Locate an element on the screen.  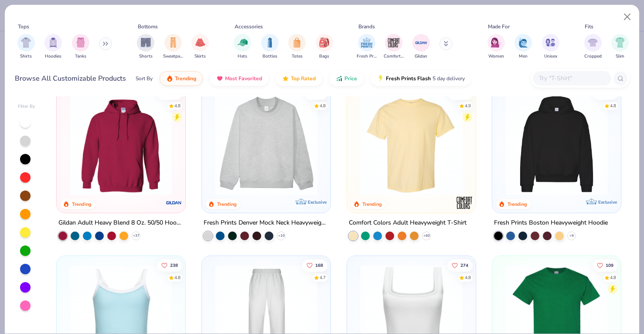
span: Shorts is located at coordinates (145, 57).